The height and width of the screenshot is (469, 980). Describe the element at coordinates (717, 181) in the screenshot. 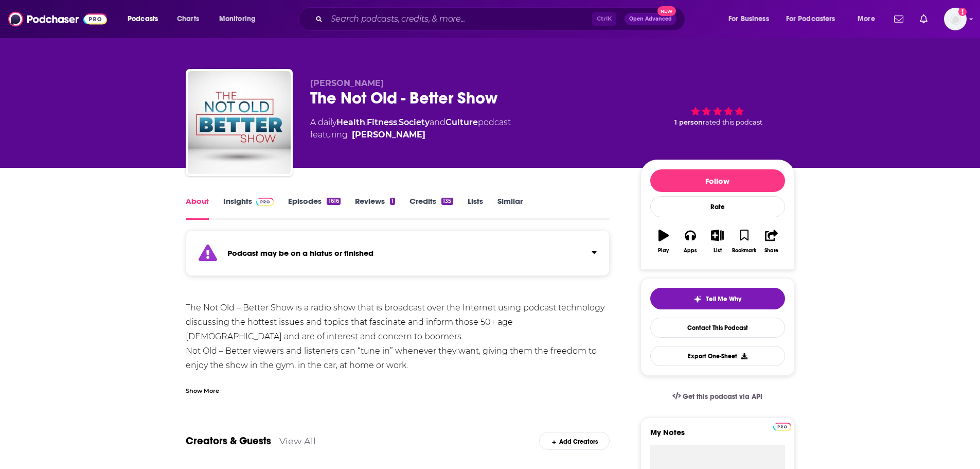

I see `button: Follow` at that location.